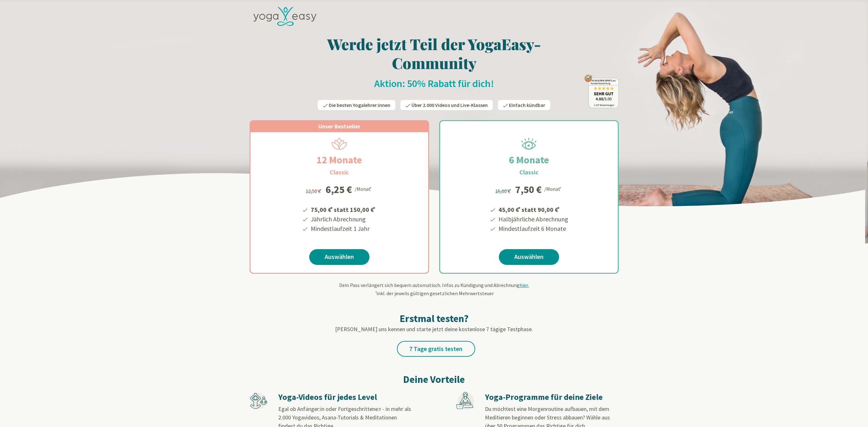 Image resolution: width=868 pixels, height=427 pixels. Describe the element at coordinates (339, 190) in the screenshot. I see `div: 6,25 €` at that location.